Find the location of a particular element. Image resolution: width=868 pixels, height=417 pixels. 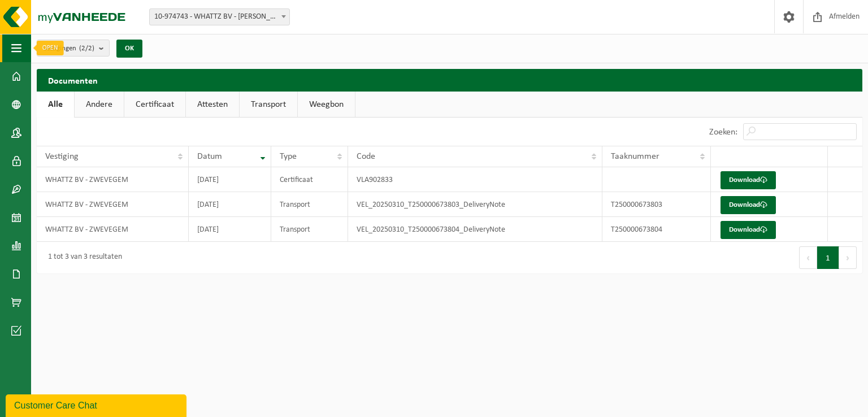

button: Vestigingen(2/2) is located at coordinates (73, 48).